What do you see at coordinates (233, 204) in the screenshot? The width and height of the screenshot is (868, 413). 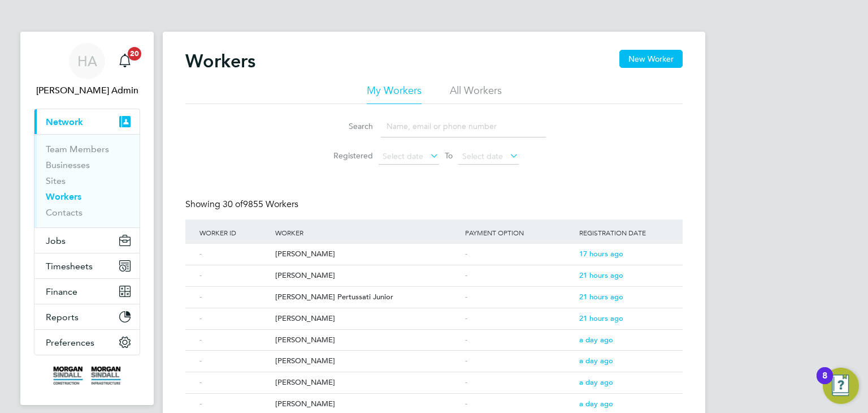 I see `span: 30 of` at bounding box center [233, 204].